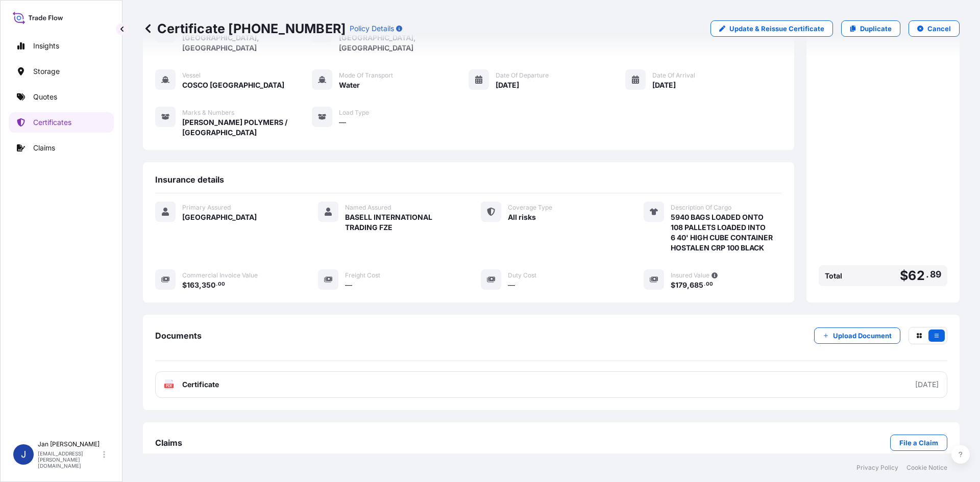  Describe the element at coordinates (919, 443) in the screenshot. I see `p: File a Claim` at that location.